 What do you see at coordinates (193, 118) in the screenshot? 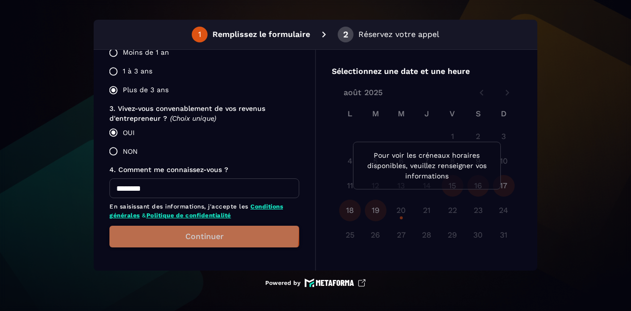
I see `span: (Choix unique)` at bounding box center [193, 118].